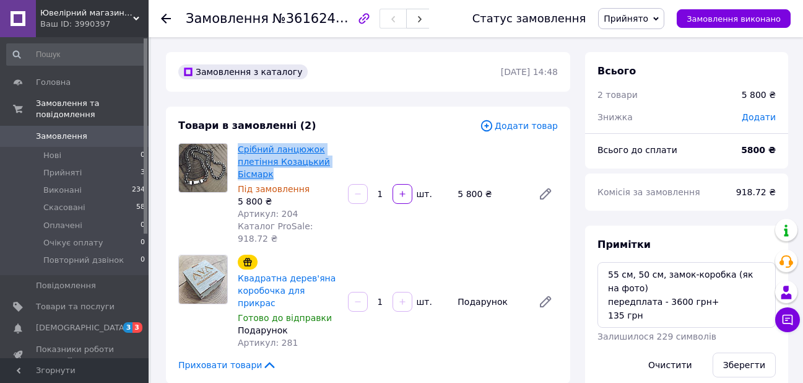 This screenshot has height=383, width=803. What do you see at coordinates (637, 150) in the screenshot?
I see `span: Всього до сплати` at bounding box center [637, 150].